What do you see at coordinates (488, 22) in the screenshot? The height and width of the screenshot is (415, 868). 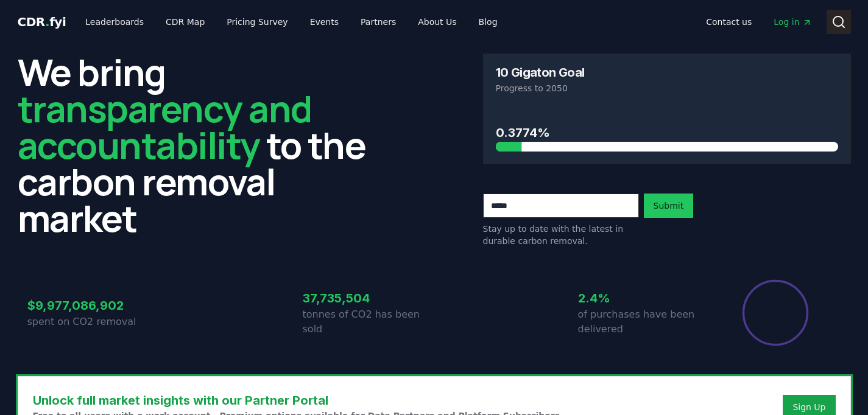 I see `a: Blog` at bounding box center [488, 22].